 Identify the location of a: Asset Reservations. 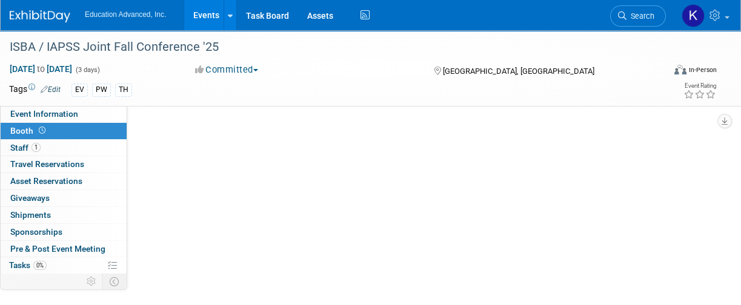
(64, 181).